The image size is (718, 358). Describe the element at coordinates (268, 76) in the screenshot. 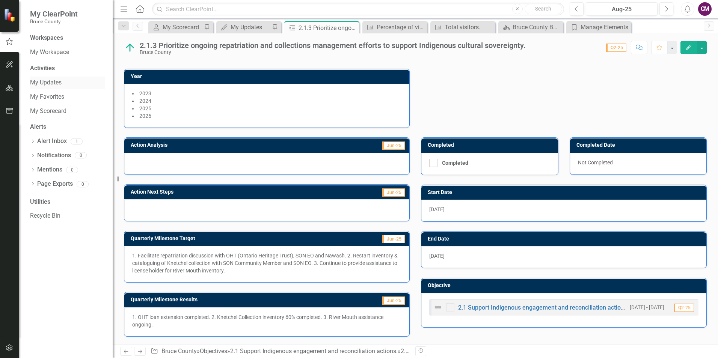

I see `h3: Year` at that location.